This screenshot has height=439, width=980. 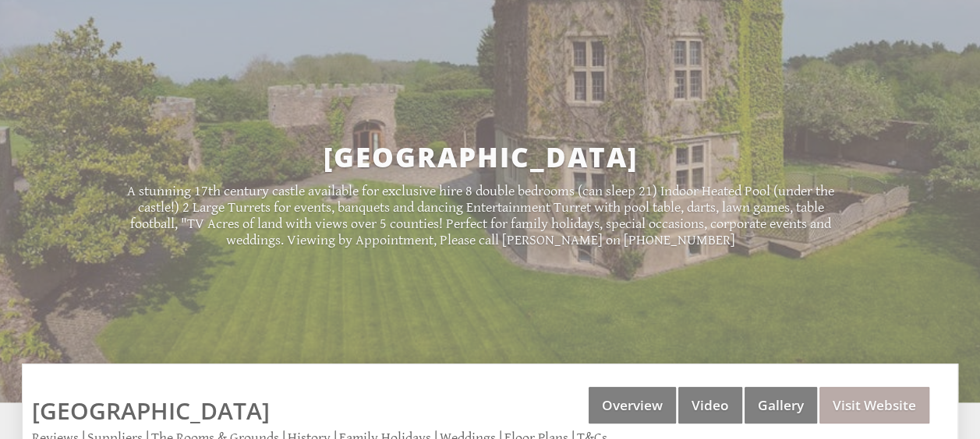 I want to click on p: A stunning 17th century castle available for exclusive hire 8 double bedrooms (can sleep 21) Indo..., so click(x=481, y=216).